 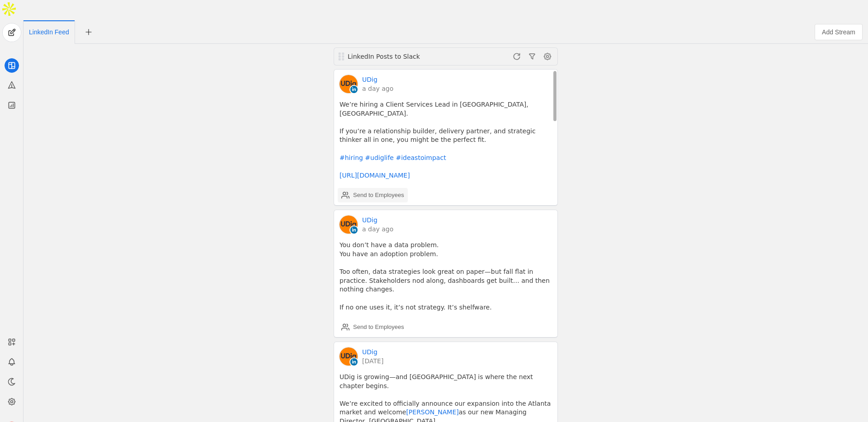 What do you see at coordinates (379, 158) in the screenshot?
I see `a: #udiglife` at bounding box center [379, 158].